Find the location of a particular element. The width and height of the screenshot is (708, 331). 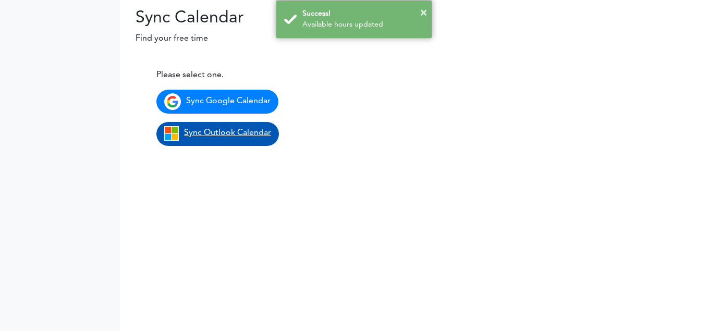

a: Sync Google Calendar is located at coordinates (217, 102).